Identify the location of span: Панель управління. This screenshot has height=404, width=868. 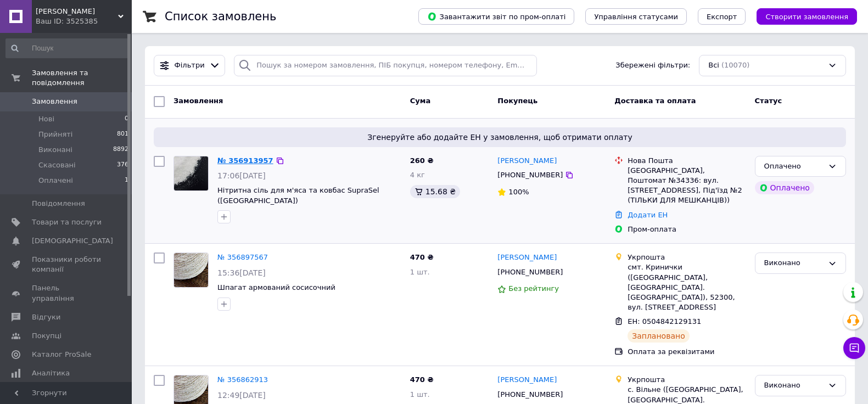
(67, 293).